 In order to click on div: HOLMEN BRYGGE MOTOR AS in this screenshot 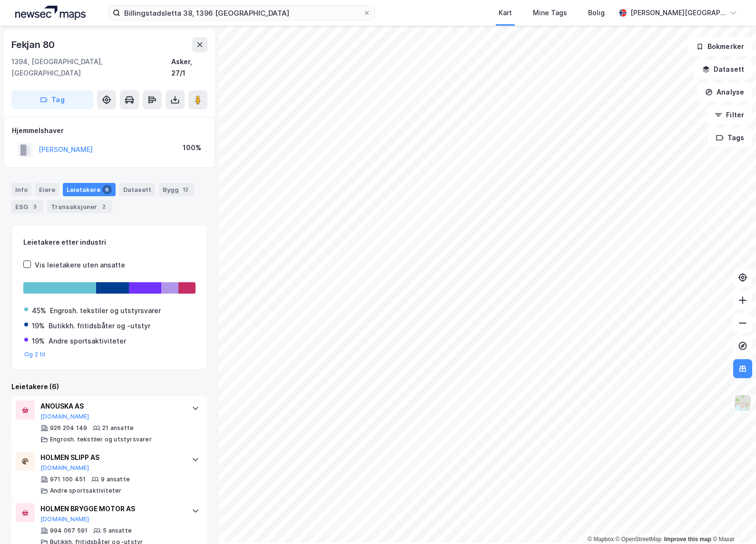, I will do `click(111, 509)`.